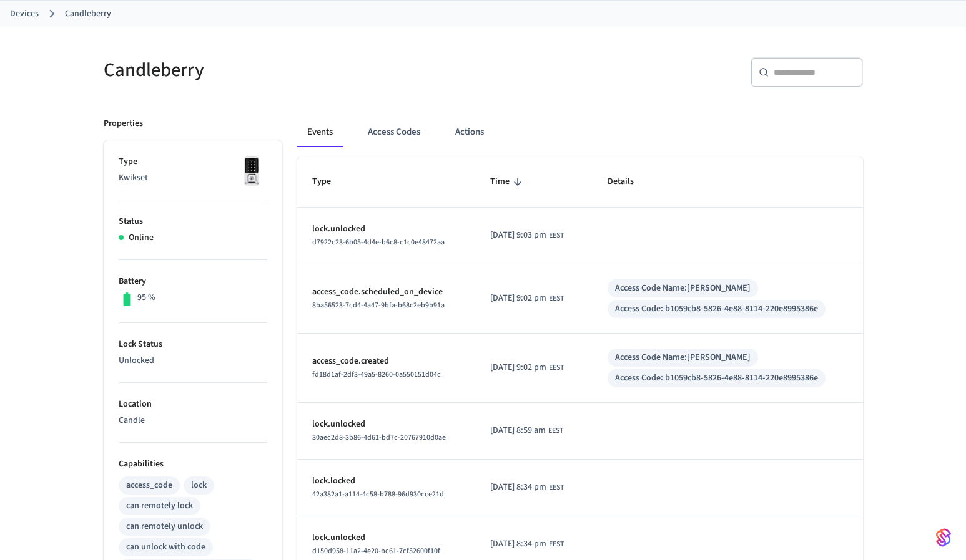 The image size is (966, 560). Describe the element at coordinates (193, 221) in the screenshot. I see `p: Status` at that location.